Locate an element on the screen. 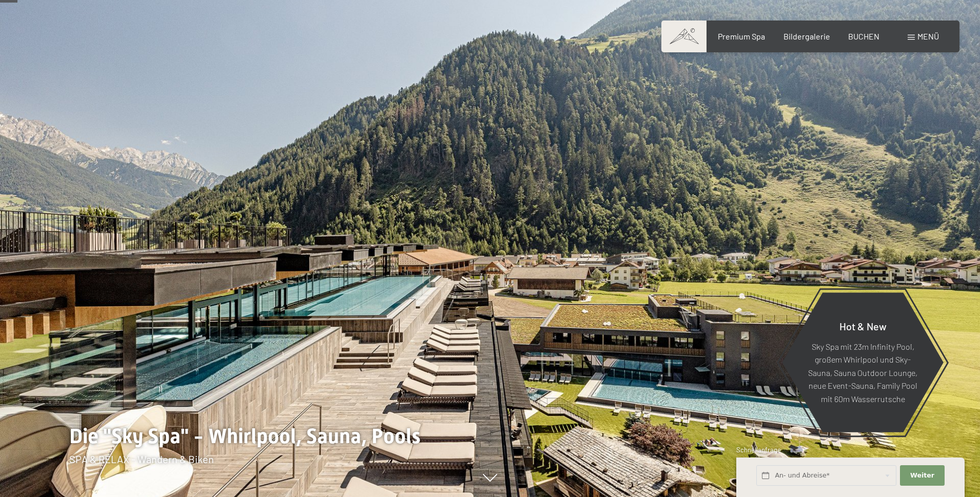  a: Hot & New Sky Spa mit 23m Infinity Pool, großem Whirlpool und Sky-Sauna, Sauna Outdoor Lounge, ne... is located at coordinates (863, 362).